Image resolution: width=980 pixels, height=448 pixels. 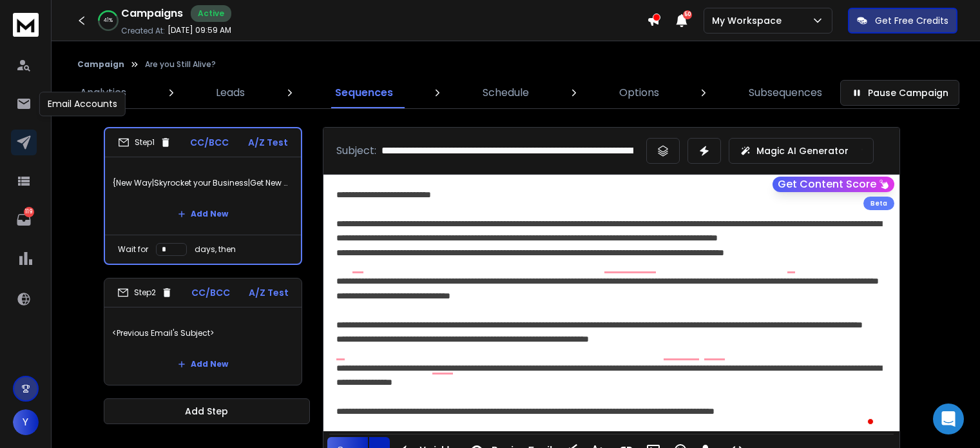 I want to click on button: Pause Campaign, so click(x=900, y=93).